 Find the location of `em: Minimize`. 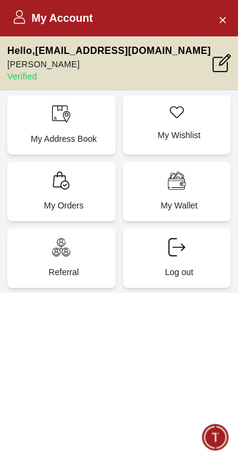

em: Minimize is located at coordinates (220, 18).